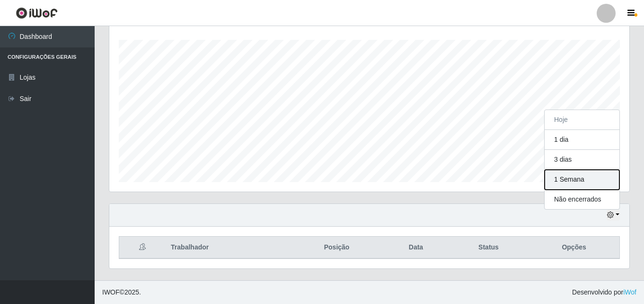 The width and height of the screenshot is (644, 304). What do you see at coordinates (583, 180) in the screenshot?
I see `button: 1 Semana` at bounding box center [583, 180].